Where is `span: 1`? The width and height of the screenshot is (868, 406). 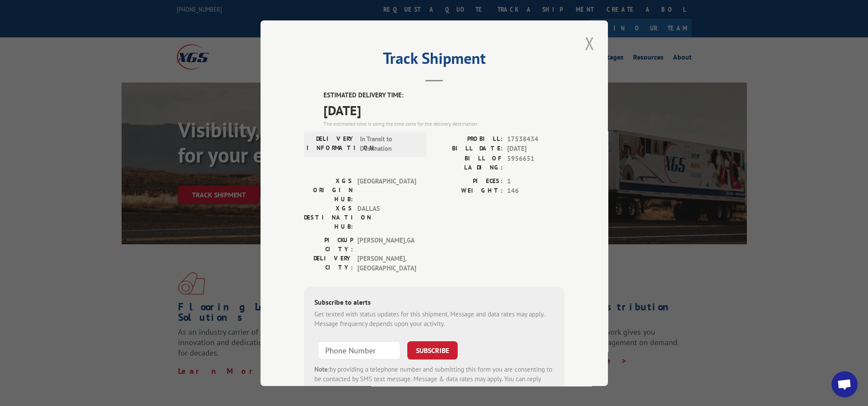 span: 1 is located at coordinates (536, 181).